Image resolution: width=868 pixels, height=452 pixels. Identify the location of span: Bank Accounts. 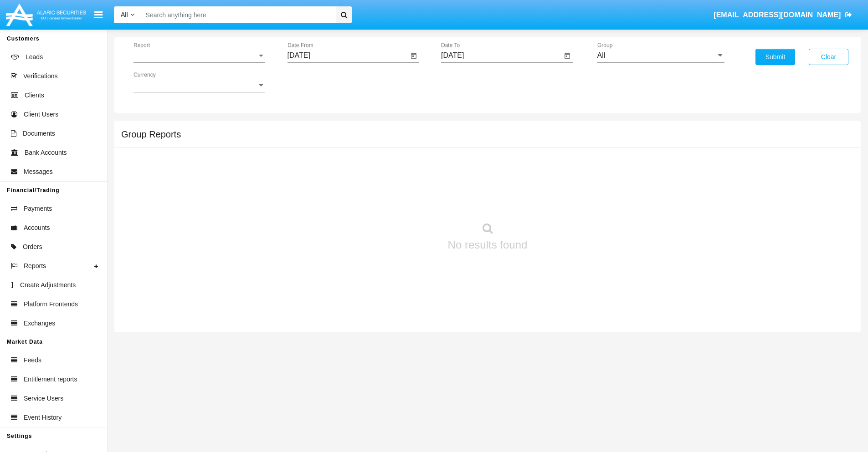
(46, 152).